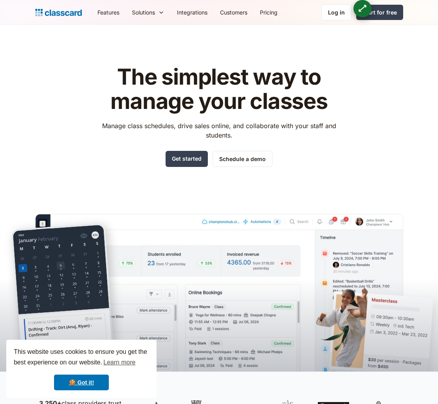 This screenshot has width=438, height=404. I want to click on h1: The simplest way to manage your classes, so click(219, 89).